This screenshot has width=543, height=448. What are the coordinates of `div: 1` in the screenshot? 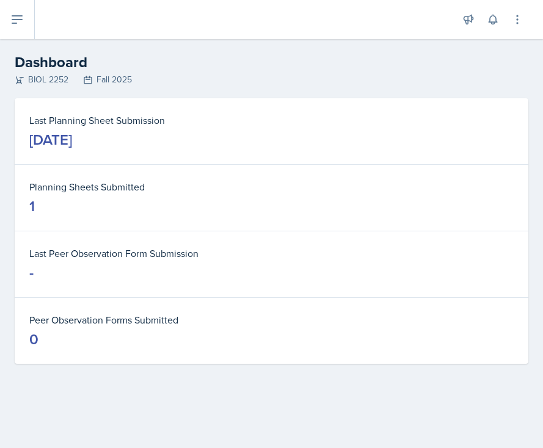 It's located at (32, 206).